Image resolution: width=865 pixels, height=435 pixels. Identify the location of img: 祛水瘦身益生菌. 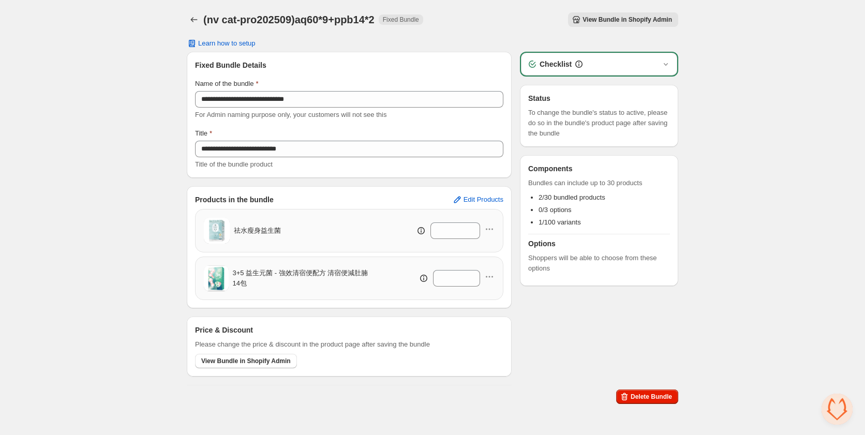
(217, 231).